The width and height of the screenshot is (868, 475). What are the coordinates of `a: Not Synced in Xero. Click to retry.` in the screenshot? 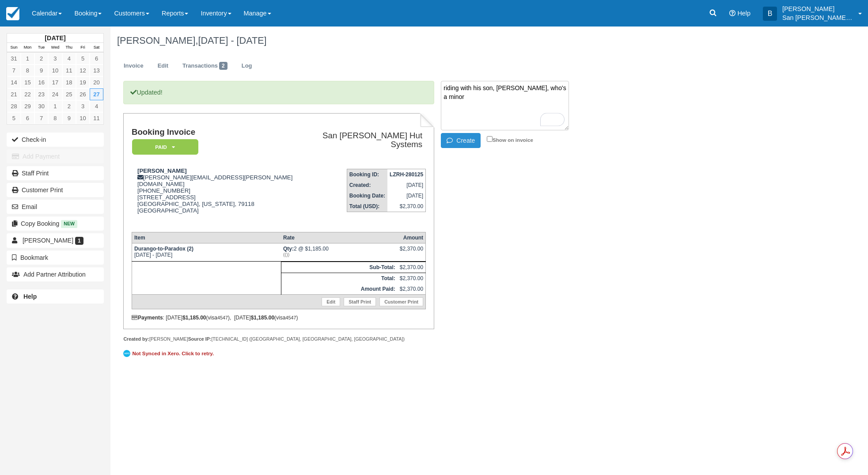 It's located at (170, 354).